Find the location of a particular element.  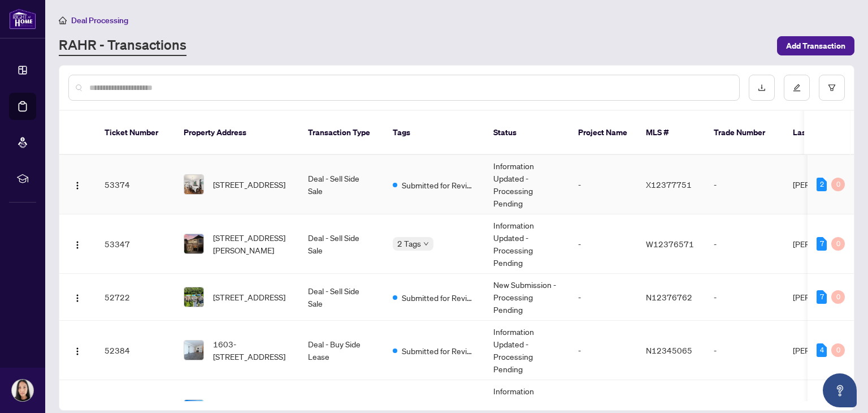

td: 53374 is located at coordinates (135, 184).